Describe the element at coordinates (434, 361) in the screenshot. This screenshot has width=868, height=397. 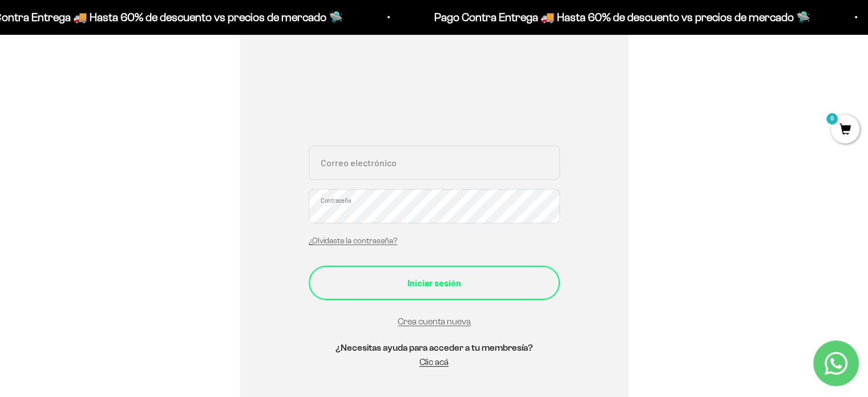
I see `a: Clic acá` at that location.